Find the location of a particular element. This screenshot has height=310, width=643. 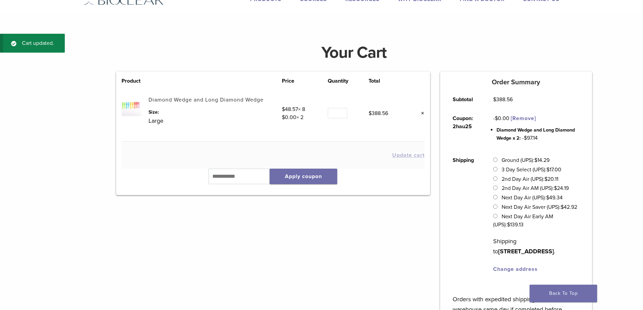

bdi: 48.57 is located at coordinates (290, 109).